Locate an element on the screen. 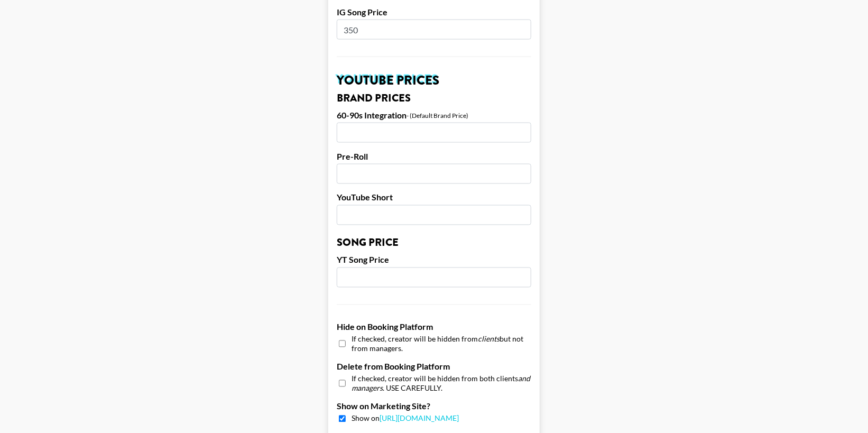 Image resolution: width=868 pixels, height=433 pixels. em: and managers is located at coordinates (441, 384).